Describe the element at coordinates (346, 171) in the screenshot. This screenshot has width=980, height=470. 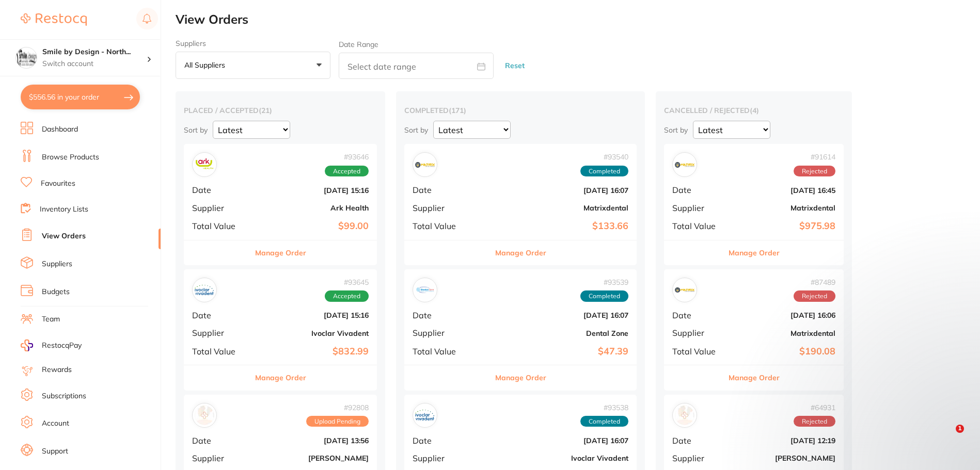
I see `span: Accepted` at that location.